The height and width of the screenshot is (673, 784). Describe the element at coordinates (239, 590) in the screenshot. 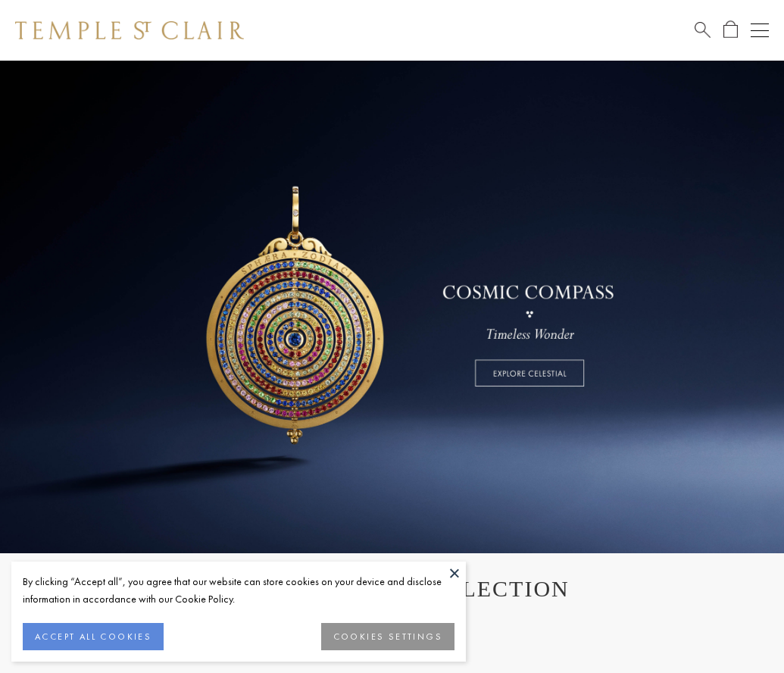

I see `div: By clicking “Accept all”, you agree that our website can store cookies on your device and disclos...` at that location.